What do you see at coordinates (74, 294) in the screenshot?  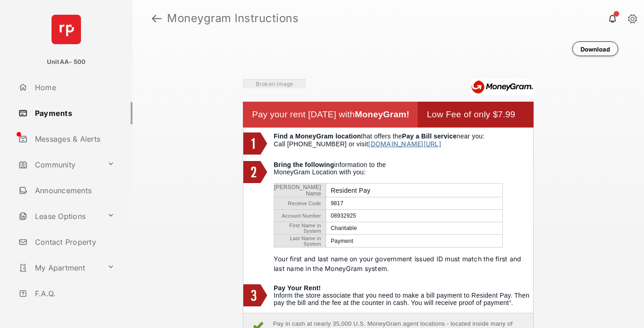 I see `a: F.A.Q.` at bounding box center [74, 294].